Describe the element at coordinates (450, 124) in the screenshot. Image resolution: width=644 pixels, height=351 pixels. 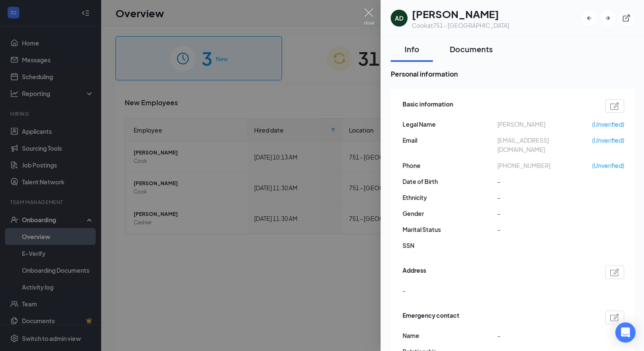
I see `span: Legal Name` at that location.